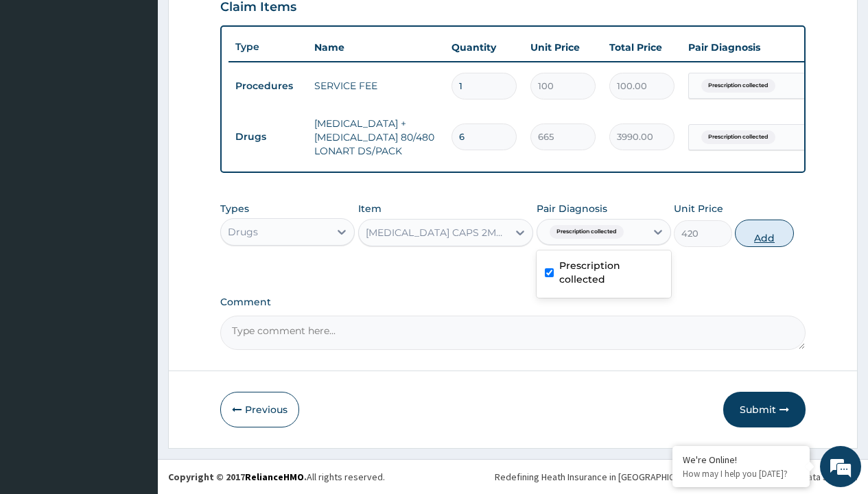 The width and height of the screenshot is (868, 494). What do you see at coordinates (376, 85) in the screenshot?
I see `td: SERVICE FEE` at bounding box center [376, 85].